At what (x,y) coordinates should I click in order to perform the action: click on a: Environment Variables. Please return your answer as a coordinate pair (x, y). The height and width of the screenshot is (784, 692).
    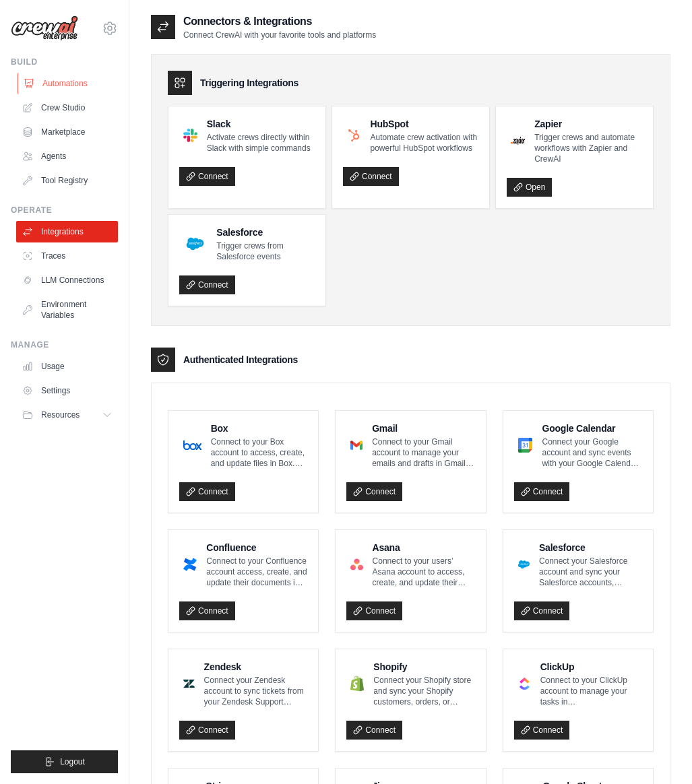
    Looking at the image, I should click on (66, 310).